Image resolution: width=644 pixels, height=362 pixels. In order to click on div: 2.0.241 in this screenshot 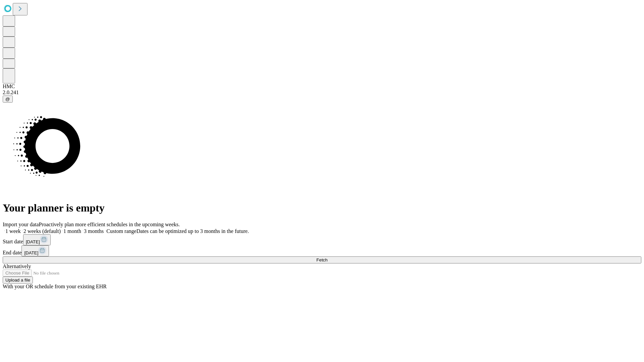, I will do `click(322, 92)`.